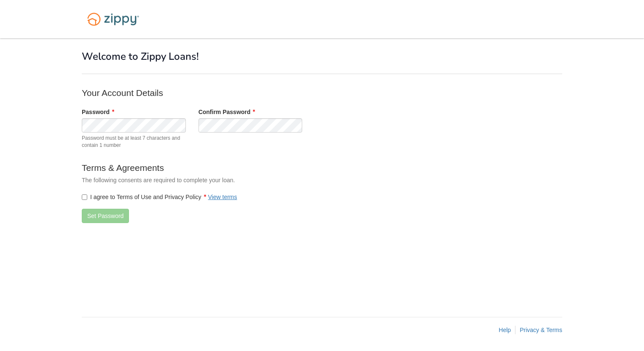 This screenshot has width=644, height=351. I want to click on button: Set Password, so click(105, 216).